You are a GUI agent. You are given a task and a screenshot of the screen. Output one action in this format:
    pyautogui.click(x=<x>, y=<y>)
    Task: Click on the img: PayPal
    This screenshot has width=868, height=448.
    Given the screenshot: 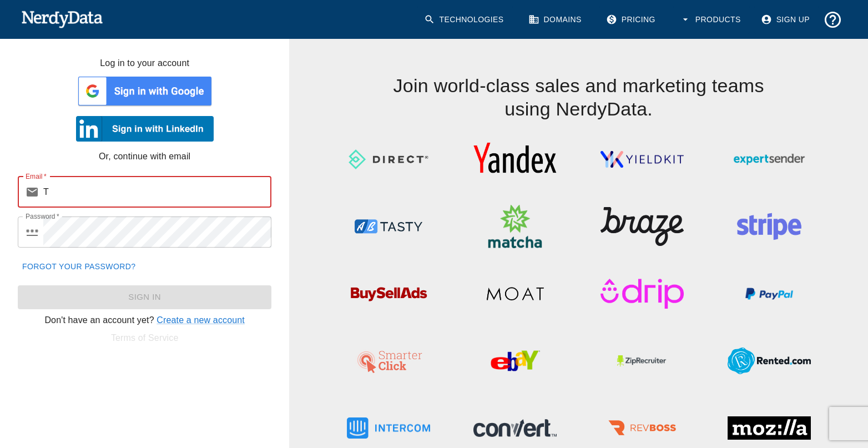 What is the action you would take?
    pyautogui.click(x=769, y=293)
    